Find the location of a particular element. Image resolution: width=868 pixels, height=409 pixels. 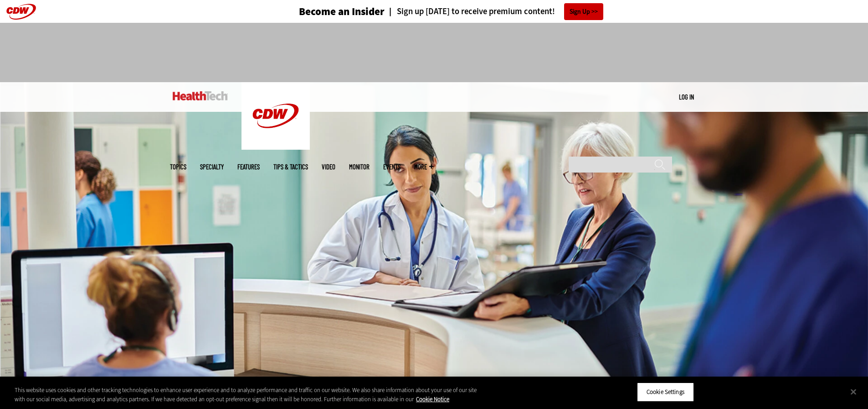

span: More is located at coordinates (424, 166).